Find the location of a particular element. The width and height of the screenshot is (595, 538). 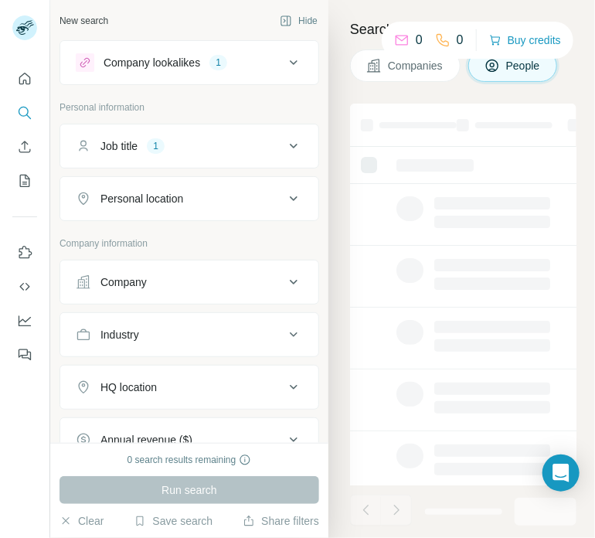

div: Industry is located at coordinates (120, 334).